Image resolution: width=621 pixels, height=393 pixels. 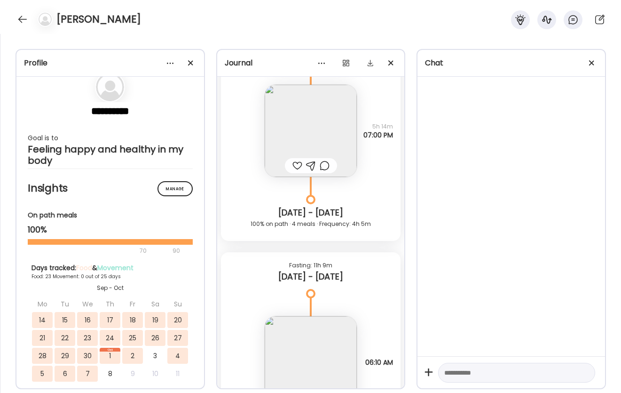 What do you see at coordinates (311, 265) in the screenshot?
I see `div: Fasting: 11h 9m` at bounding box center [311, 265].